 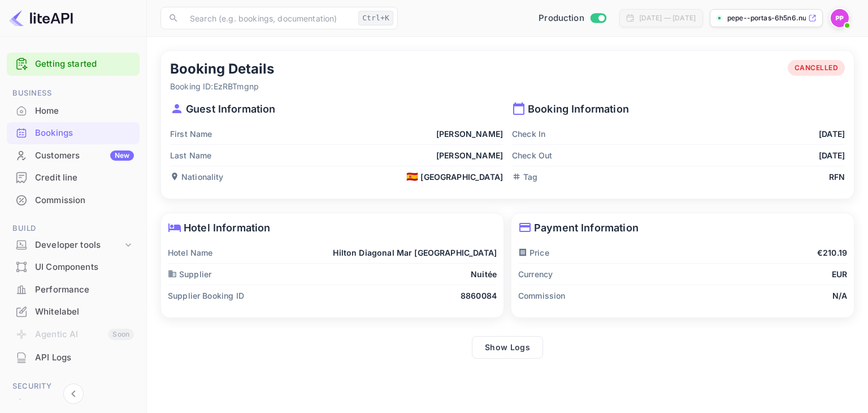 What do you see at coordinates (678, 109) in the screenshot?
I see `p: Booking Information` at bounding box center [678, 109].